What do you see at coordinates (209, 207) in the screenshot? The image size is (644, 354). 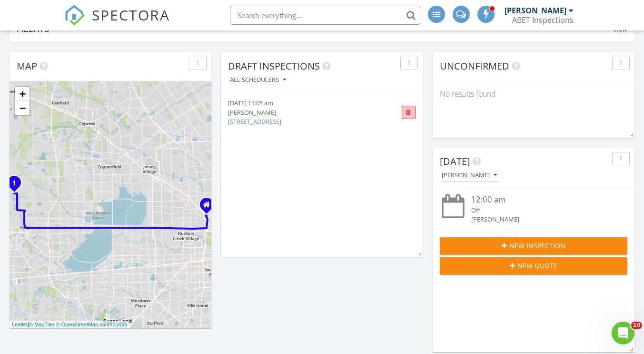 I see `div: 10050 Northwest Fwy -140 , Houston TX 77092` at bounding box center [209, 207].